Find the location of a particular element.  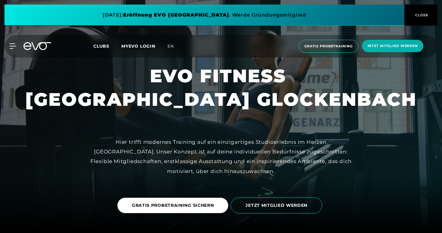

a: en is located at coordinates (174, 46).